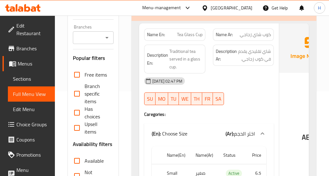  What do you see at coordinates (97, 112) in the screenshot?
I see `span: Has choices` at bounding box center [97, 112].